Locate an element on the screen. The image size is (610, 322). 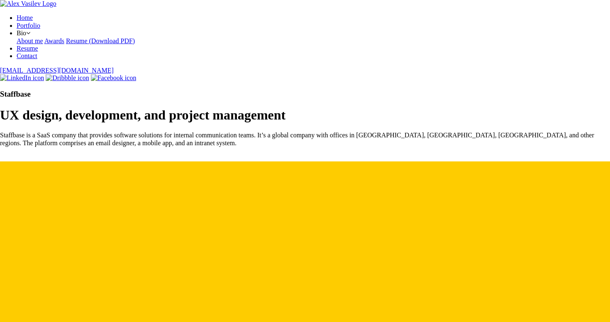
a: Home is located at coordinates (24, 17).